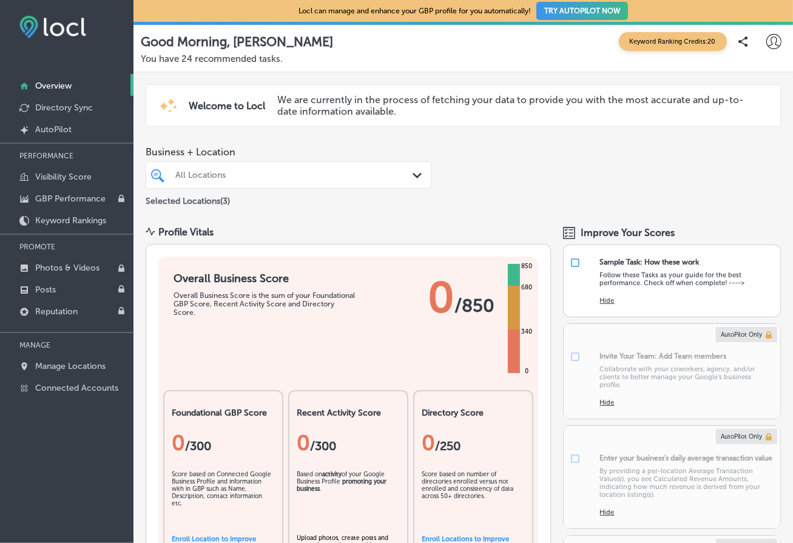 The image size is (793, 543). I want to click on span: /250, so click(448, 446).